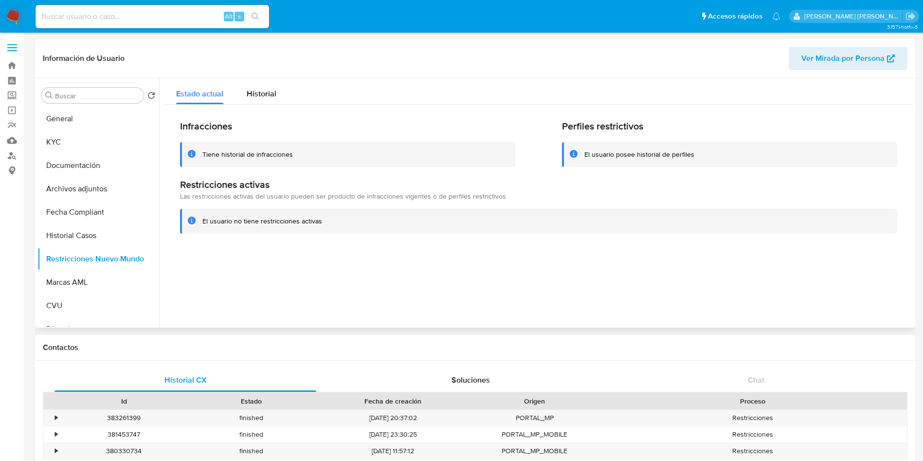  Describe the element at coordinates (98, 329) in the screenshot. I see `button: Direcciones` at that location.